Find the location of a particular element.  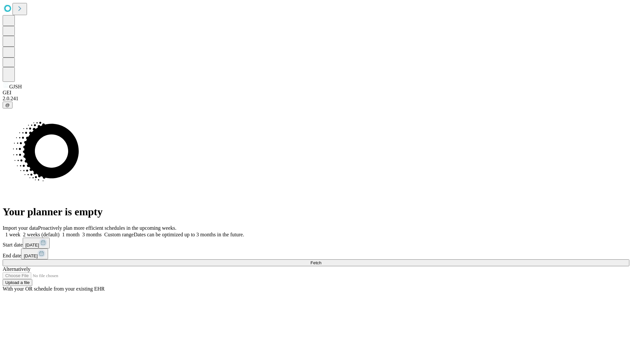

div: End date is located at coordinates (316, 254).